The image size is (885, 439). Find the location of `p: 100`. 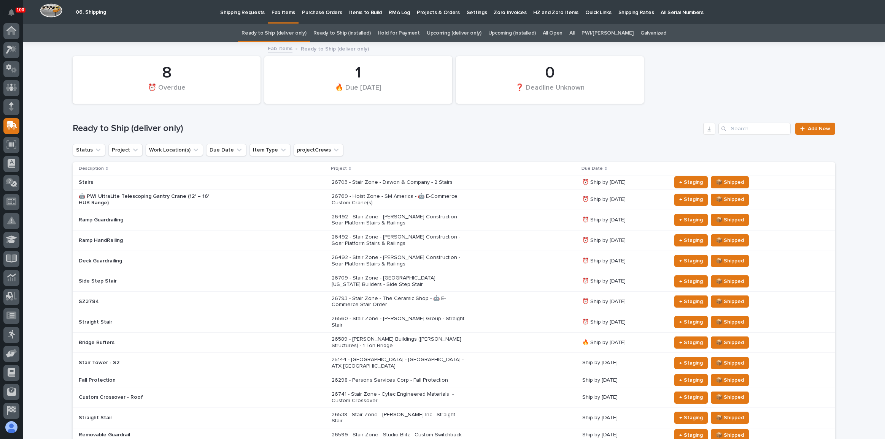

p: 100 is located at coordinates (21, 10).